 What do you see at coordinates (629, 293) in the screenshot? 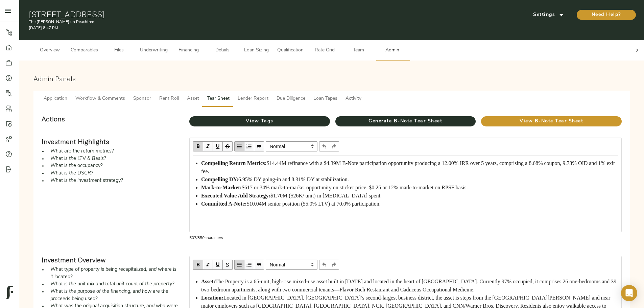
I see `div: Open Intercom Messenger` at bounding box center [629, 293].